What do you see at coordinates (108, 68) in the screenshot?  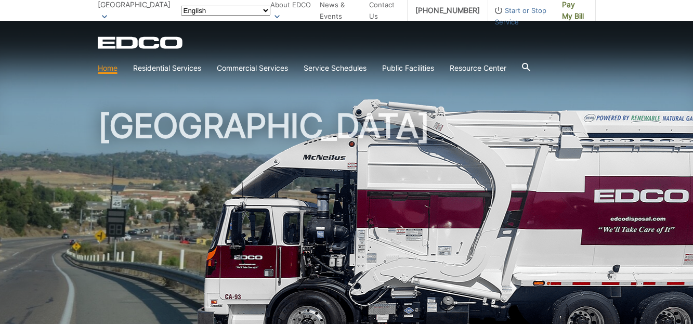 I see `a: Home` at bounding box center [108, 68].